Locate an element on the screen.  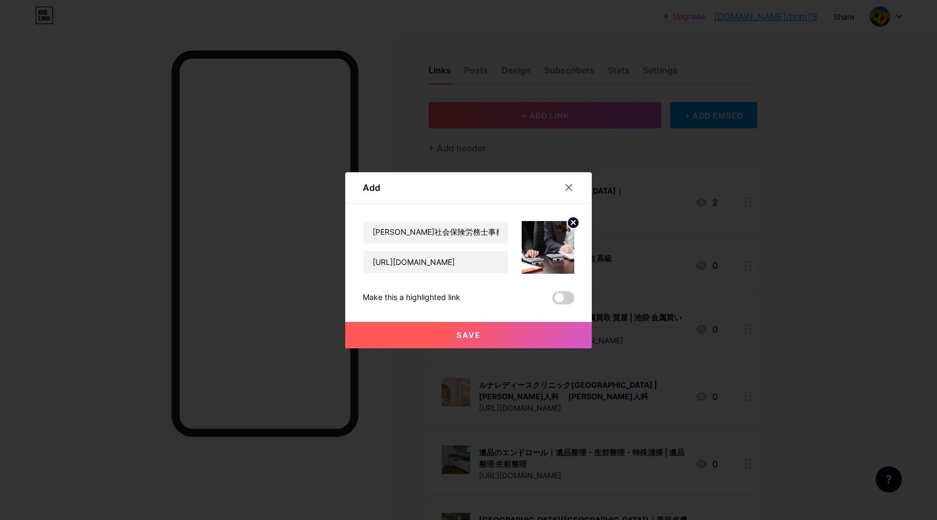
div: Add is located at coordinates (372, 187).